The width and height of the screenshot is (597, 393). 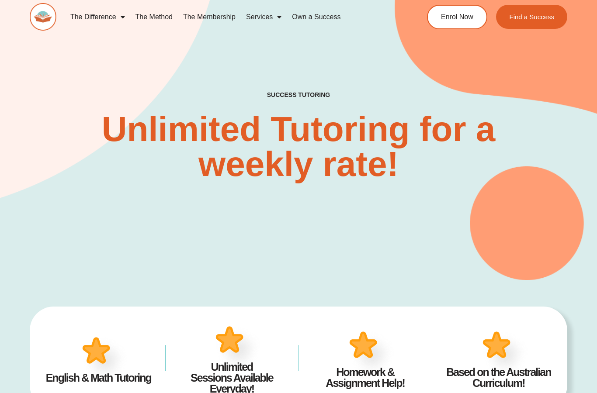 What do you see at coordinates (299, 95) in the screenshot?
I see `h4: SUCCESS TUTORING​` at bounding box center [299, 95].